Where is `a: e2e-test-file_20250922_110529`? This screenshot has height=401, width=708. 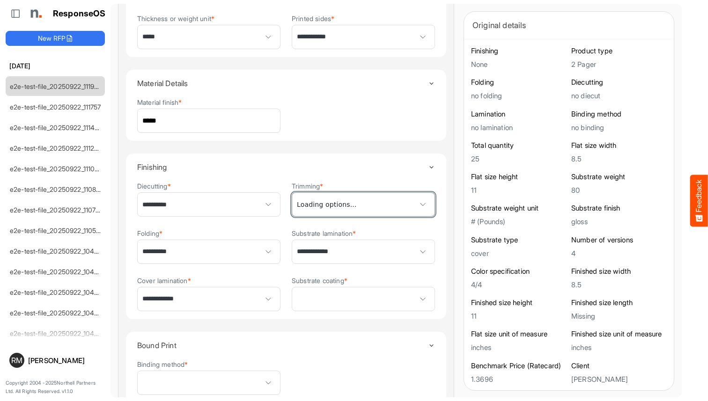
a: e2e-test-file_20250922_110529 is located at coordinates (57, 230).